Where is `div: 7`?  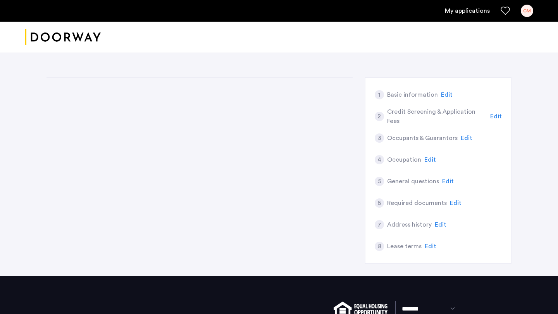
div: 7 is located at coordinates (379, 225).